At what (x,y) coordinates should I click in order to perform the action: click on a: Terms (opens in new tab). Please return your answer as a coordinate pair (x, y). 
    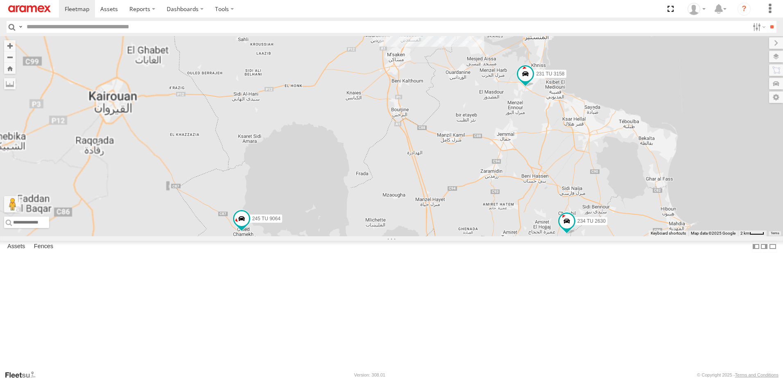
    Looking at the image, I should click on (775, 233).